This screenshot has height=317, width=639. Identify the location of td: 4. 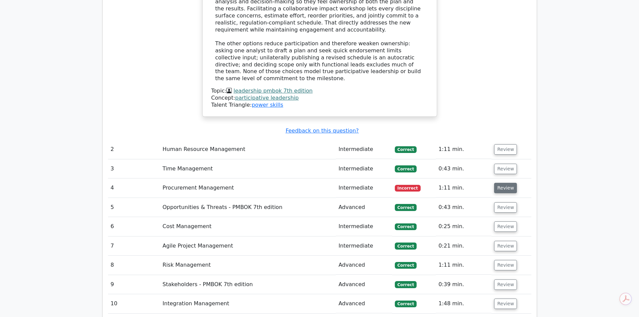
(134, 188).